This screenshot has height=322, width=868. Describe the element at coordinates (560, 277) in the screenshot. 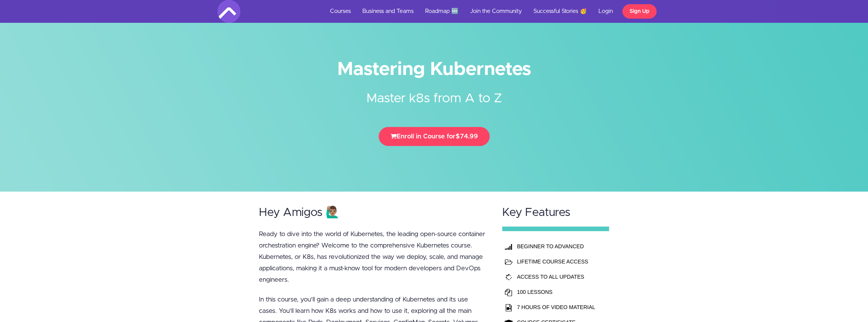

I see `td: ACCESS TO ALL UPDATES` at that location.